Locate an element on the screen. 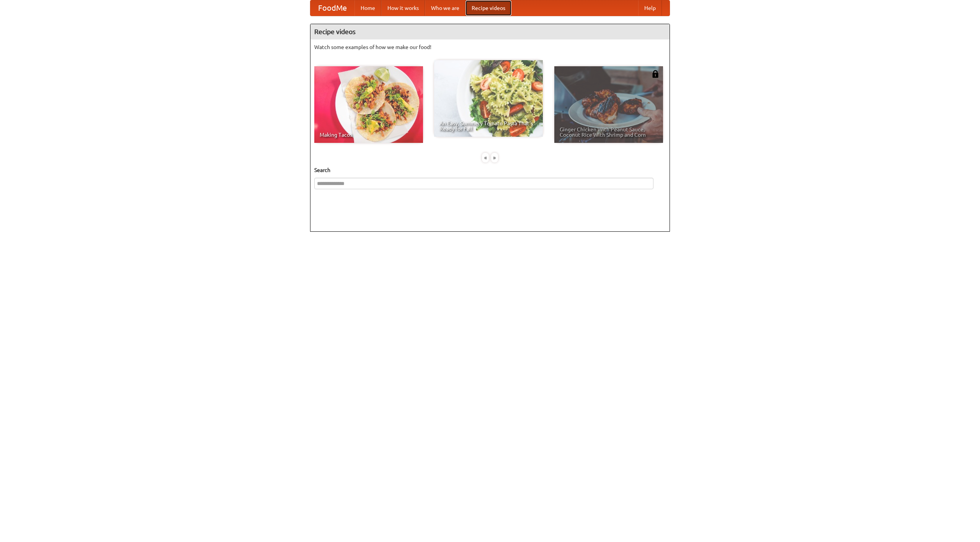 This screenshot has height=542, width=980. img: 483408.png is located at coordinates (656, 74).